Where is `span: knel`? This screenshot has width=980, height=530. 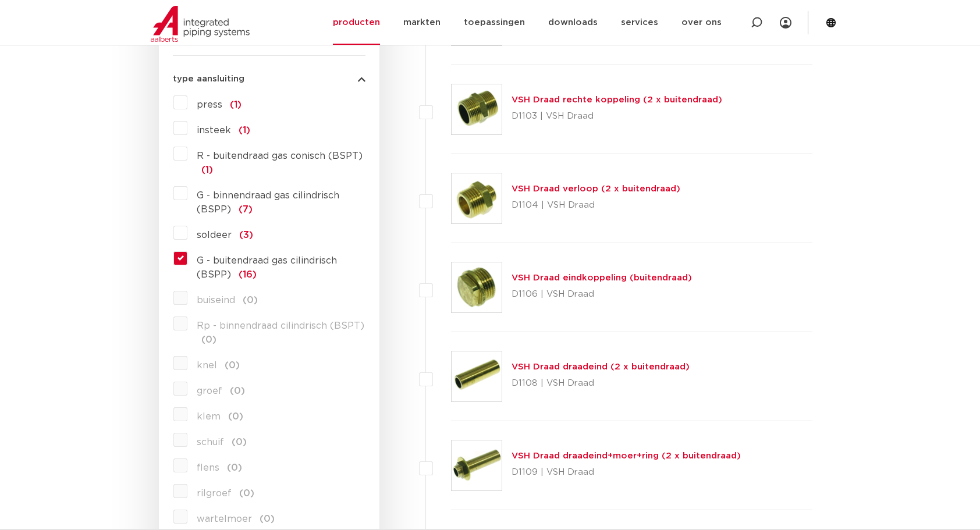
span: knel is located at coordinates (207, 366).